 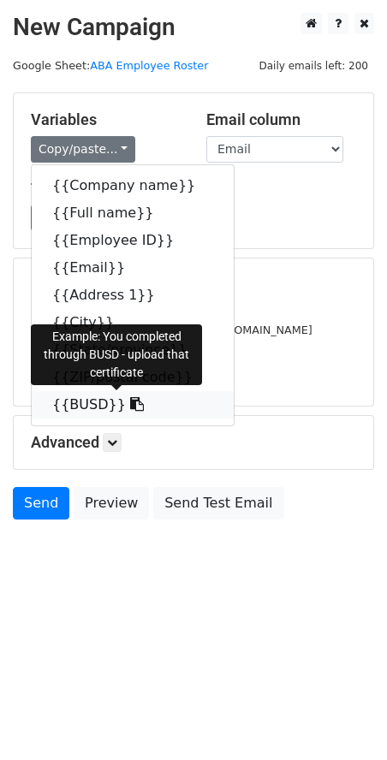 I want to click on a: Send, so click(x=41, y=503).